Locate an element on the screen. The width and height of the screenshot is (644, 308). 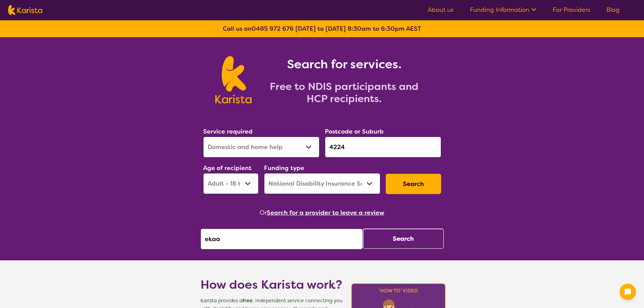
b: free is located at coordinates (248, 300).